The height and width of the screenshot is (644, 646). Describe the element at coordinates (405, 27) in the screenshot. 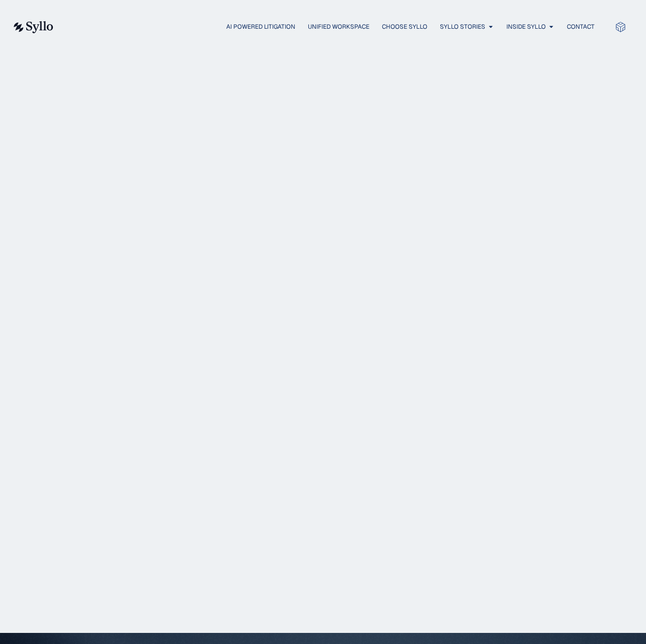

I see `span: Choose Syllo` at that location.